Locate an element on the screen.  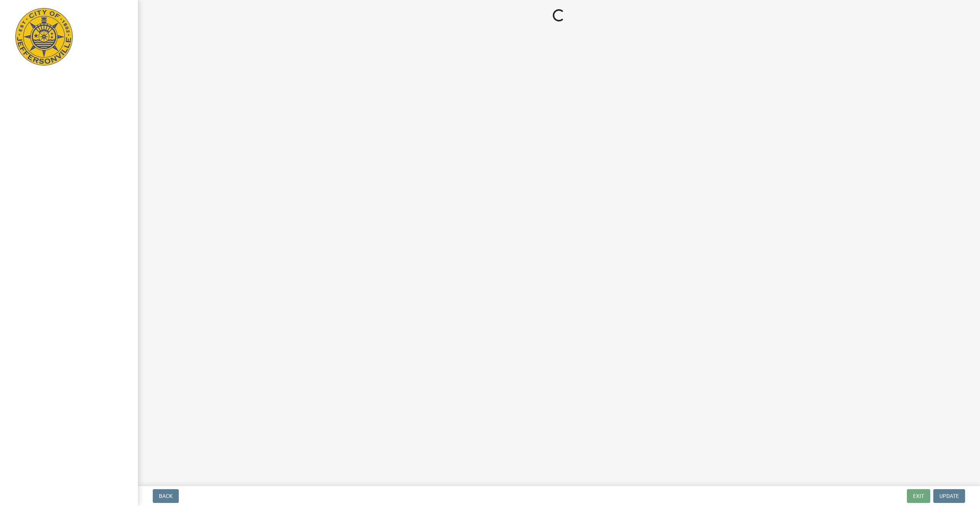
span: Update is located at coordinates (949, 496).